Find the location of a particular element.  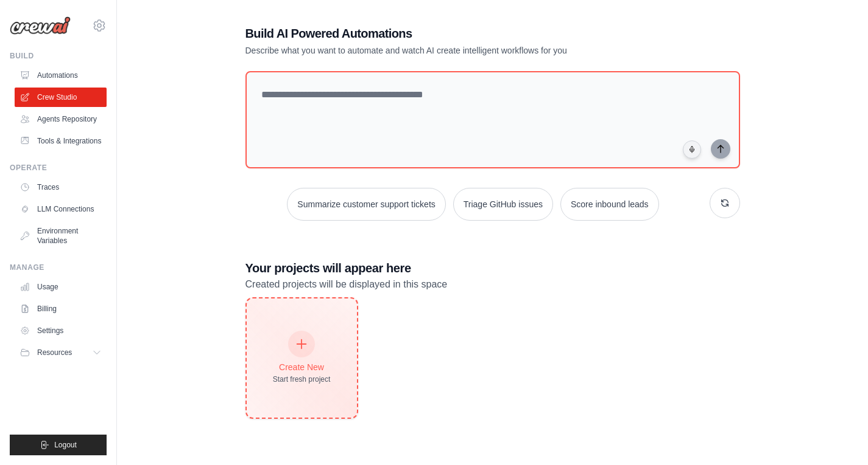

h3: Your projects will appear here is located at coordinates (493, 268).